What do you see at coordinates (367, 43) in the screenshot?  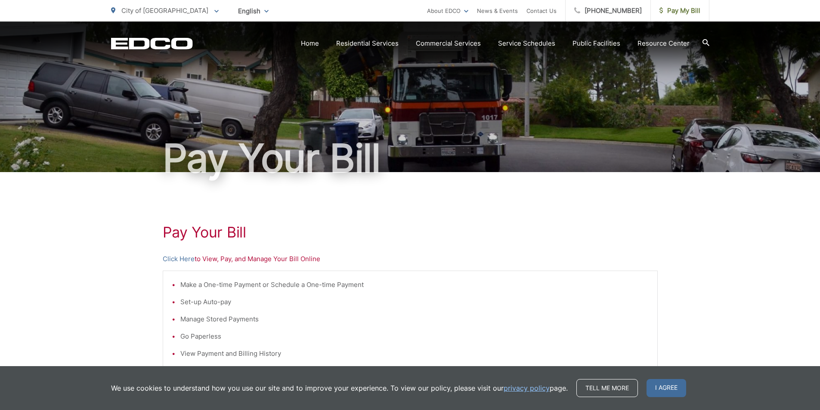 I see `a: Residential Services` at bounding box center [367, 43].